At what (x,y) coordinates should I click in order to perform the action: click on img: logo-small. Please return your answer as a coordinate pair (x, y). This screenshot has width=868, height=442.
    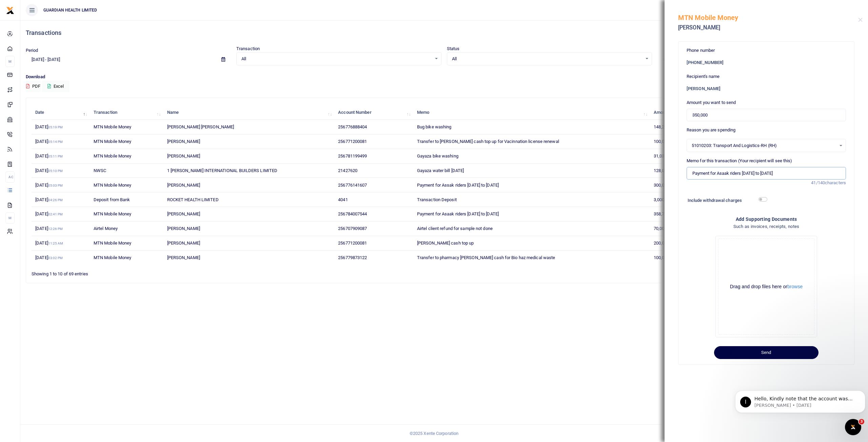
    Looking at the image, I should click on (10, 10).